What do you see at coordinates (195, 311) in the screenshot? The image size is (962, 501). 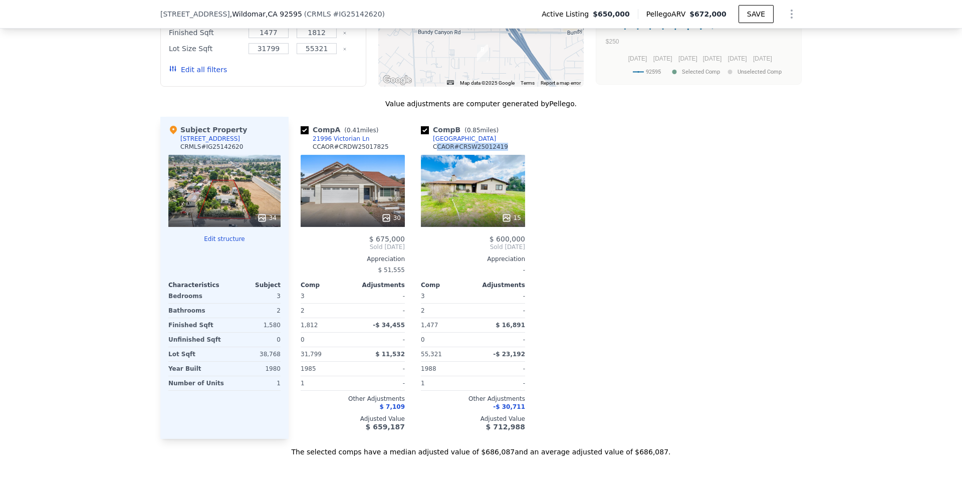 I see `div: Bathrooms` at bounding box center [195, 311].